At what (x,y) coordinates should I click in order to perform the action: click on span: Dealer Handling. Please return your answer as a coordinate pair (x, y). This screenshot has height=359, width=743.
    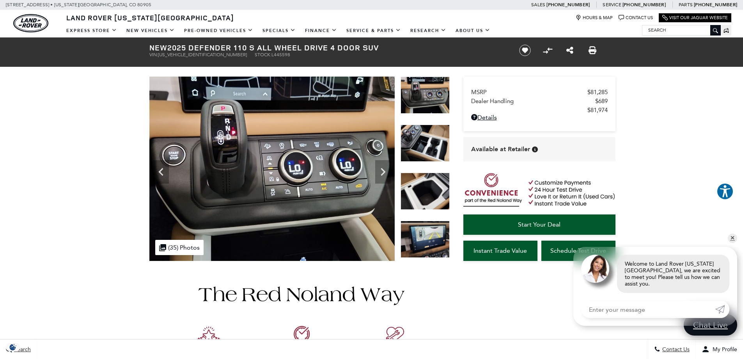
    Looking at the image, I should click on (533, 101).